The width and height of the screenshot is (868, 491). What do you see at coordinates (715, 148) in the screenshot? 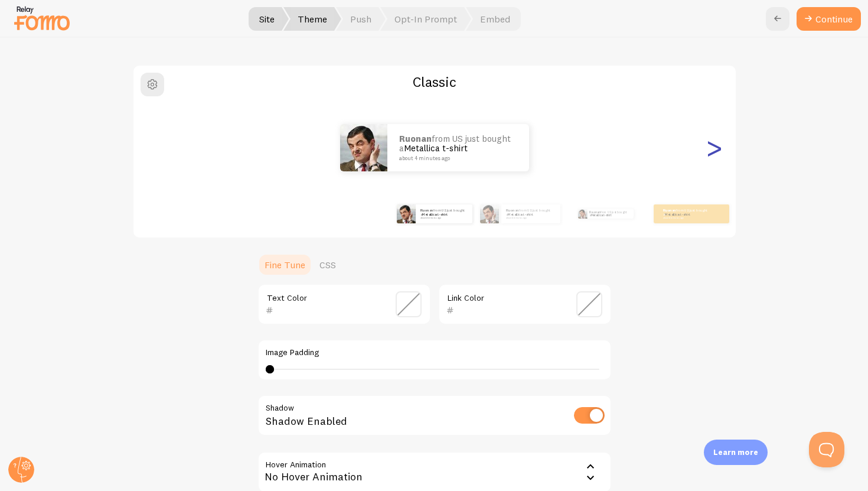
I see `div: Next slide` at bounding box center [715, 148].